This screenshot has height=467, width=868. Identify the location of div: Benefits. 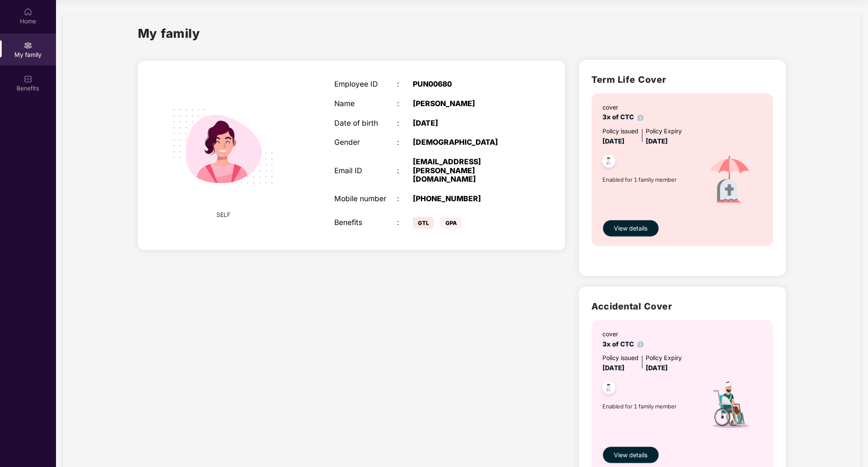
(365, 223).